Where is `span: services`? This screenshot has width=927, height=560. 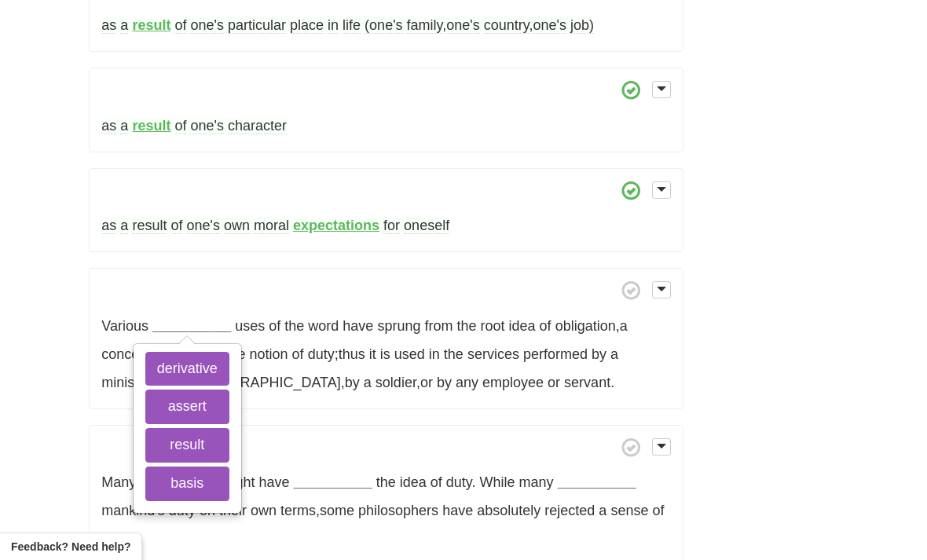 span: services is located at coordinates (493, 354).